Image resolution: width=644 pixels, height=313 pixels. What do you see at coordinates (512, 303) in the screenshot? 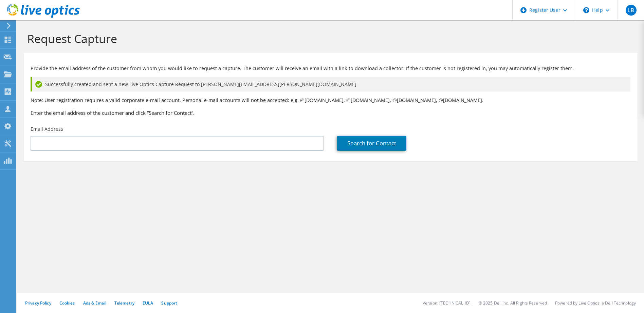
I see `li: © 2025 Dell Inc. All Rights Reserved` at bounding box center [512, 303].